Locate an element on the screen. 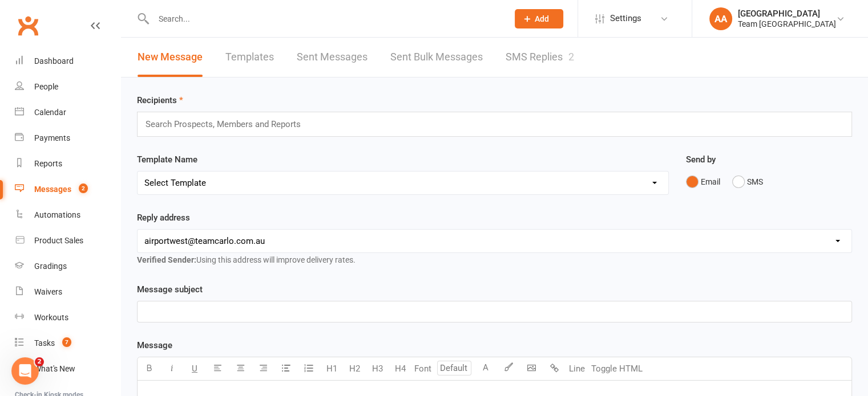  input: Search Prospects, Members and Reports is located at coordinates (228, 124).